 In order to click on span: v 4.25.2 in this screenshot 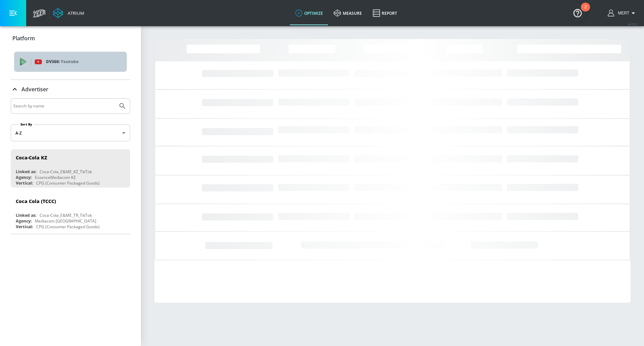, I will do `click(632, 24)`.